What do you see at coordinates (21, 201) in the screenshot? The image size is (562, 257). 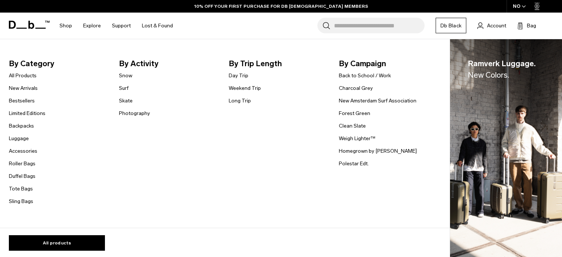 I see `a: Sling Bags` at bounding box center [21, 201].